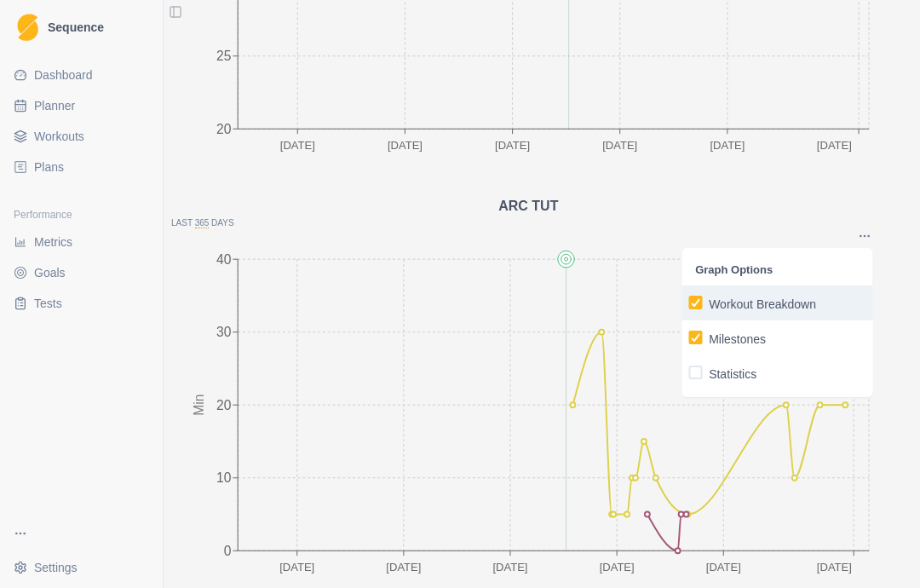 This screenshot has width=920, height=588. What do you see at coordinates (763, 304) in the screenshot?
I see `p: Workout Breakdown` at bounding box center [763, 304].